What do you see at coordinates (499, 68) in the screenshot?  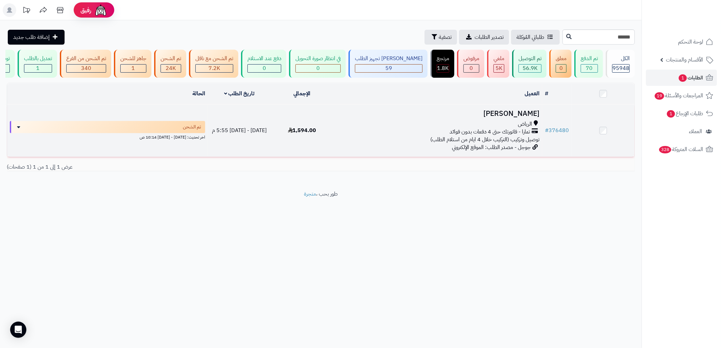 I see `div: 4992` at bounding box center [499, 68].